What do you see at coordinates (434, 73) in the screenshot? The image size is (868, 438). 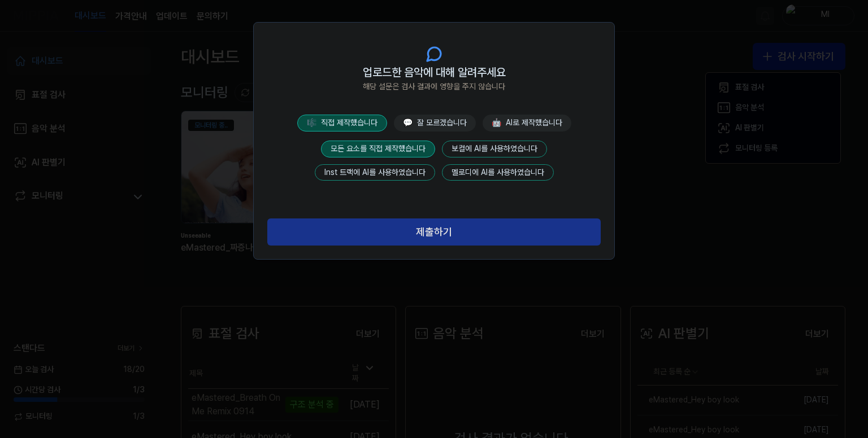 I see `span: 업로드한 음악에 대해 알려주세요` at bounding box center [434, 73].